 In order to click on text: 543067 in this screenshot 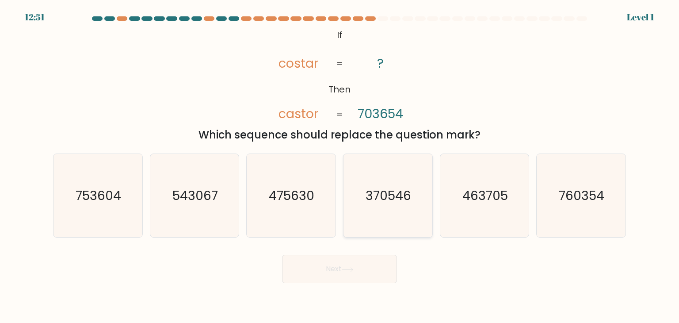, I will do `click(195, 196)`.